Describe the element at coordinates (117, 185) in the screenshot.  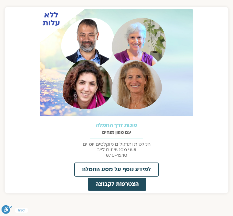
I see `a: הצטרפות לקבוצה` at that location.